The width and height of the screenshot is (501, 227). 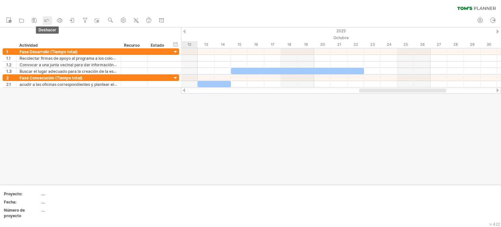 What do you see at coordinates (8, 78) in the screenshot?
I see `font: 2` at bounding box center [8, 78].